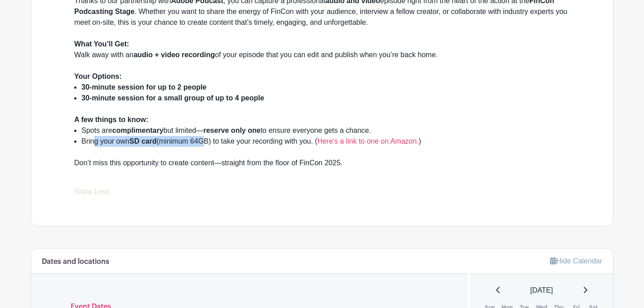 This screenshot has height=308, width=644. What do you see at coordinates (98, 76) in the screenshot?
I see `strong: Your Options:` at bounding box center [98, 76].